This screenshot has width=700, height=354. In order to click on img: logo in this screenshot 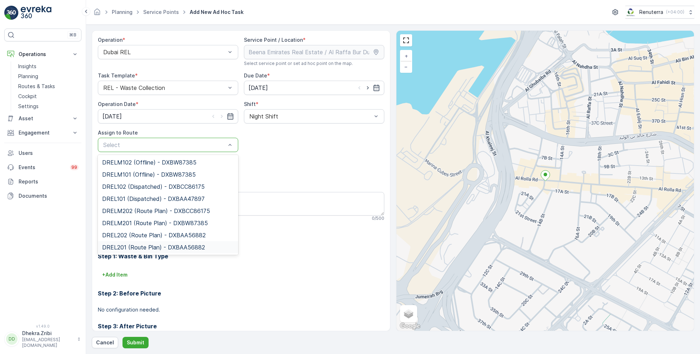, I will do `click(11, 13)`.